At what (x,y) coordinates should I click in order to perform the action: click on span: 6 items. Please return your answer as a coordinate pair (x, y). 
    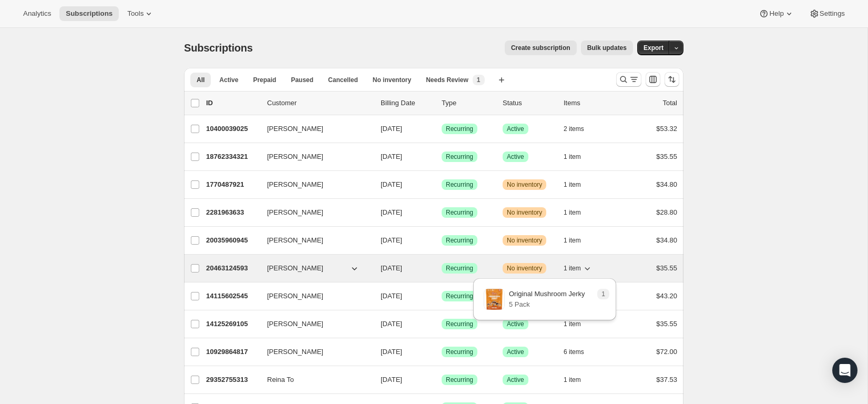
    Looking at the image, I should click on (574, 352).